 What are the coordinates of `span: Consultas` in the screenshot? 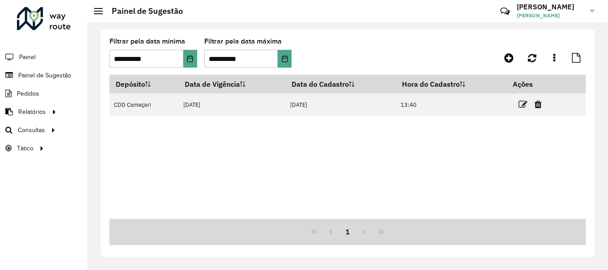 It's located at (31, 130).